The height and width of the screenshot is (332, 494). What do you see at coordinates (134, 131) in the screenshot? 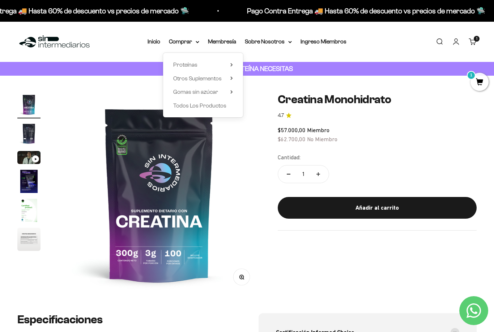
I see `button: Enviar` at bounding box center [134, 131].